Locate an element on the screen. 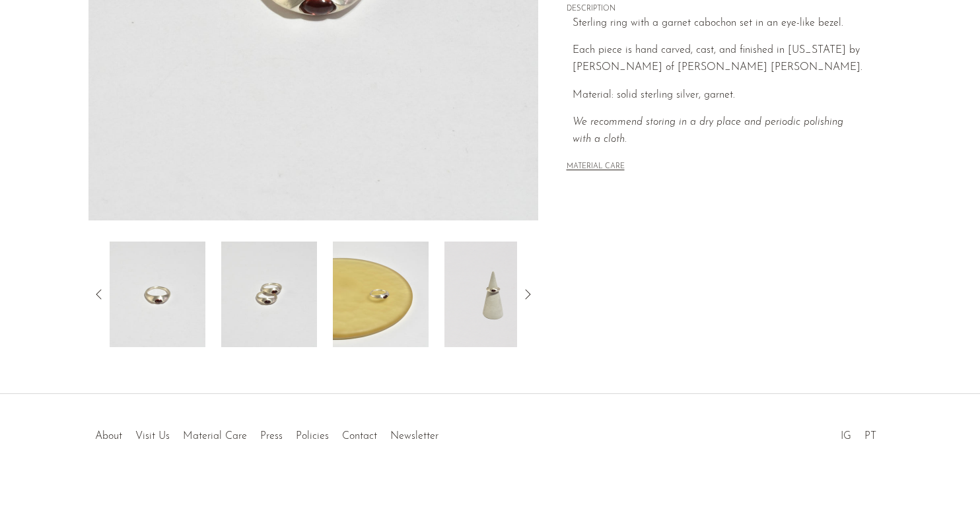 Image resolution: width=980 pixels, height=524 pixels. a: IG is located at coordinates (846, 437).